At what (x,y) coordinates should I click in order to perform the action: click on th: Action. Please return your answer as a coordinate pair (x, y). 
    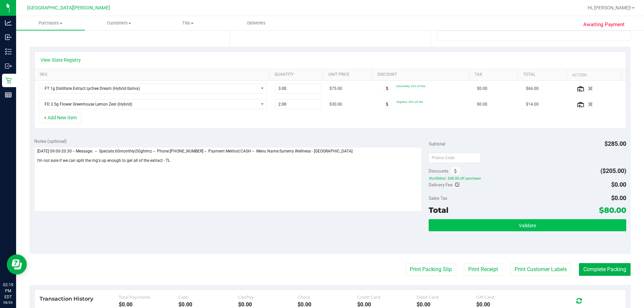
    Looking at the image, I should click on (593, 75).